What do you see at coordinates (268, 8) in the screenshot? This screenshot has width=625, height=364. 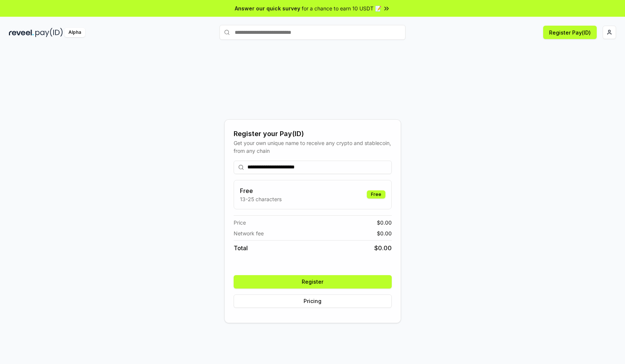 I see `span: Answer our quick survey` at bounding box center [268, 8].